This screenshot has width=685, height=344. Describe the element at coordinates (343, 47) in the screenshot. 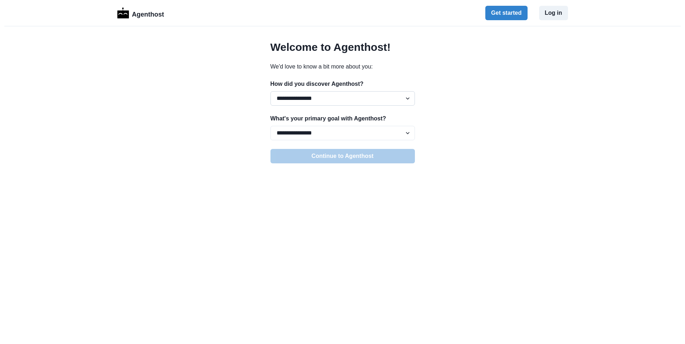

I see `h2: Welcome to Agenthost!` at that location.